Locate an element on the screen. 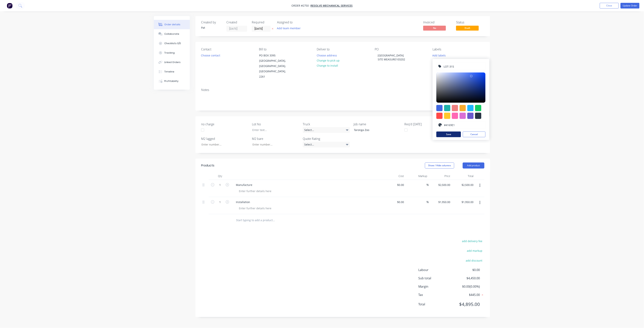  input: Enter label name... is located at coordinates (463, 66).